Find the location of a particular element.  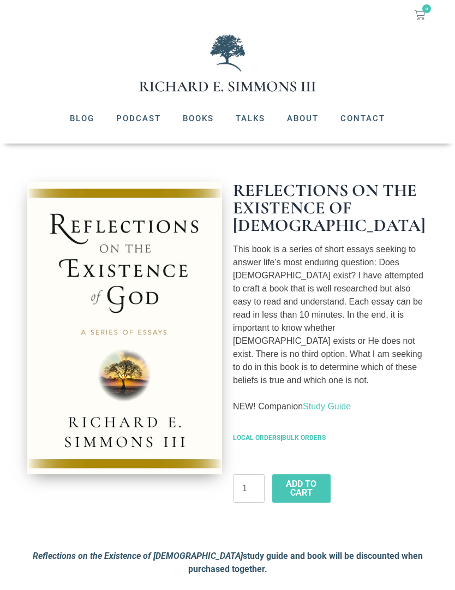

a: Podcast is located at coordinates (139, 118).